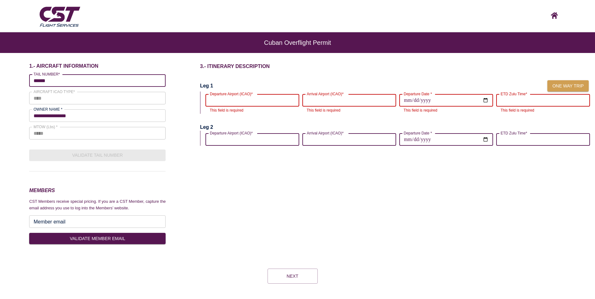  Describe the element at coordinates (398, 67) in the screenshot. I see `h1: 3.- ITINERARY DESCRIPTION` at that location.